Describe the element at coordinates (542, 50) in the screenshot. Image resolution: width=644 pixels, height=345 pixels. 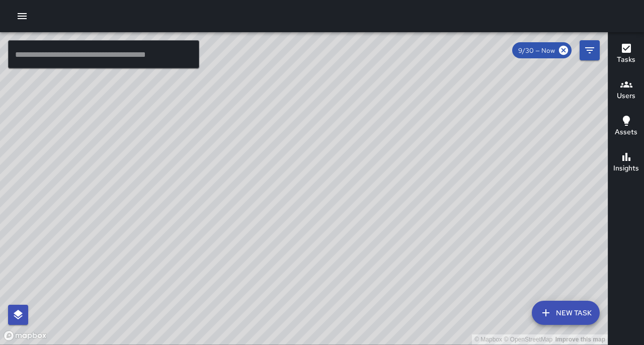
I see `div: 9/30 — Now` at that location.